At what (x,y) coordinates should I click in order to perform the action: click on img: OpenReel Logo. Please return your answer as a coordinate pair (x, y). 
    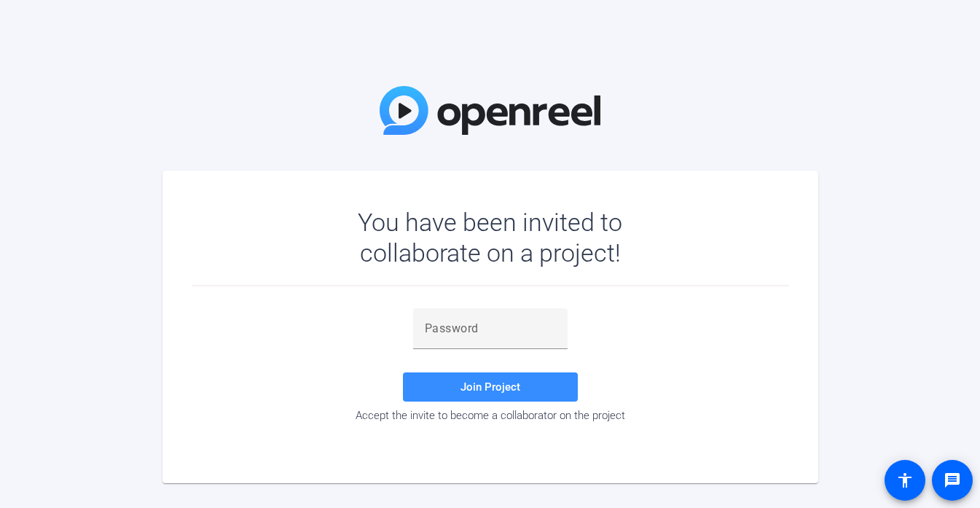
    Looking at the image, I should click on (490, 110).